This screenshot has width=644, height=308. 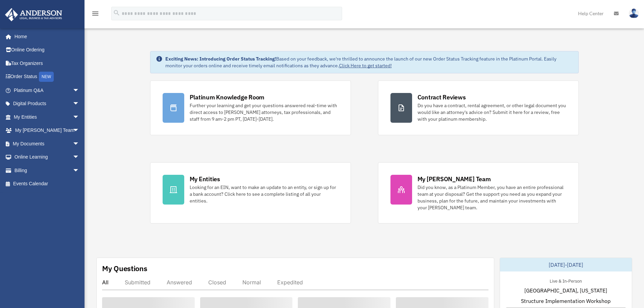 I want to click on div: Based on your feedback, we're thrilled to announce the launch of our new Order Status Tracking fe..., so click(x=369, y=62).